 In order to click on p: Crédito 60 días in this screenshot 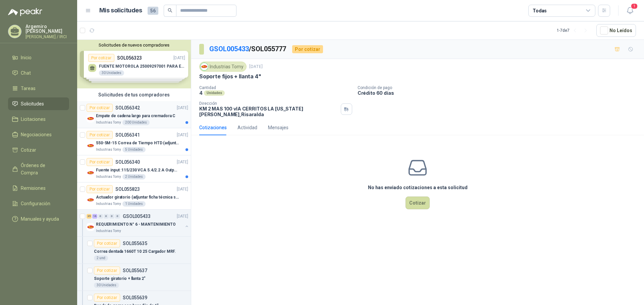, I will do `click(499, 93)`.